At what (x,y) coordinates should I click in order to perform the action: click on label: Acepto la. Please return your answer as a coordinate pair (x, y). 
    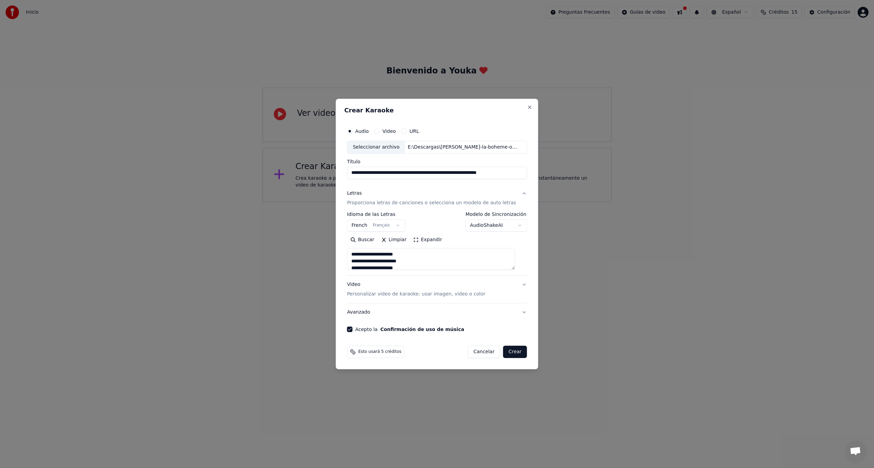
    Looking at the image, I should click on (410, 329).